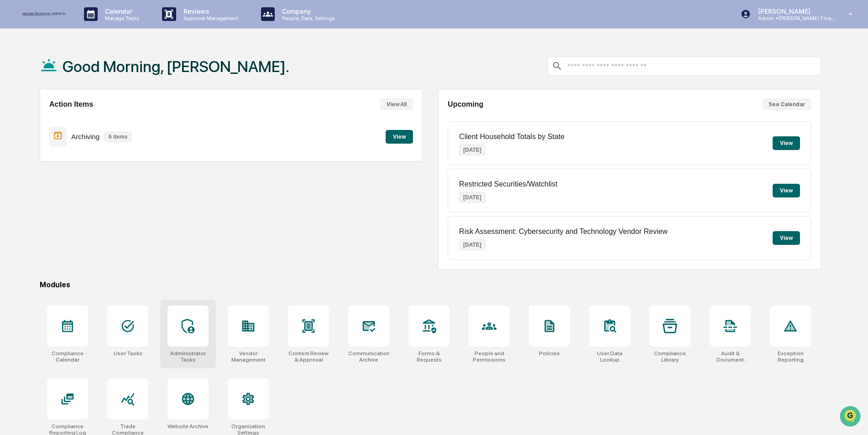  Describe the element at coordinates (94, 120) in the screenshot. I see `span: Attestations` at that location.